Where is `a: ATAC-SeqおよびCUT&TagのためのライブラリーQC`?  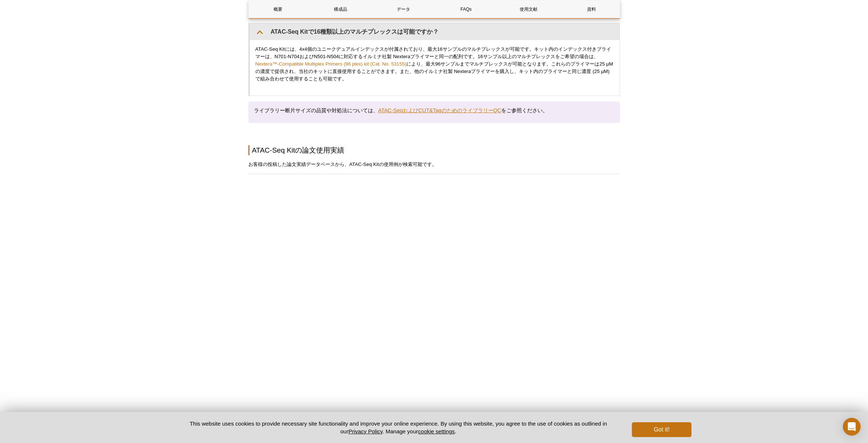 a: ATAC-SeqおよびCUT&TagのためのライブラリーQC is located at coordinates (440, 110).